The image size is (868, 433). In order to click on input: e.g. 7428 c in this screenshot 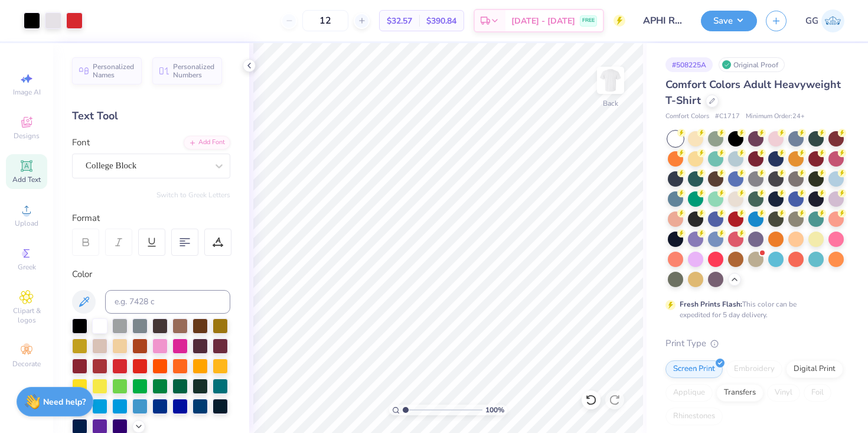, I will do `click(168, 301)`.